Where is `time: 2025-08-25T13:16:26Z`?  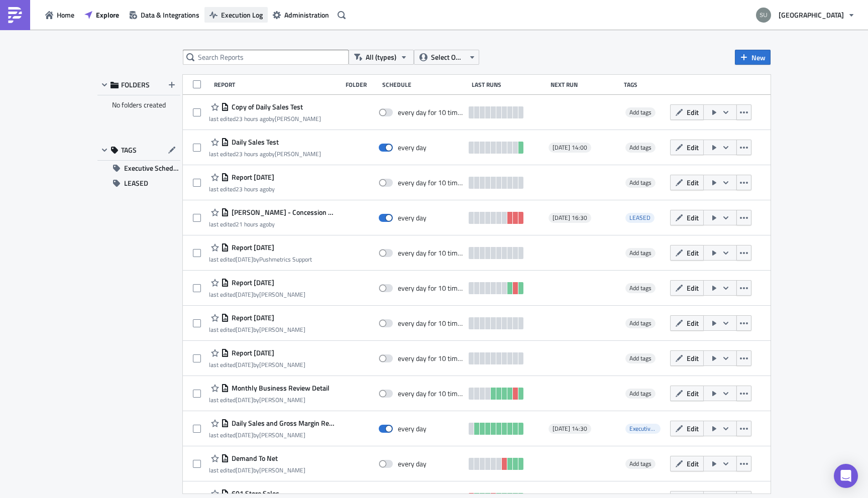 time: 2025-08-25T13:16:26Z is located at coordinates (244, 259).